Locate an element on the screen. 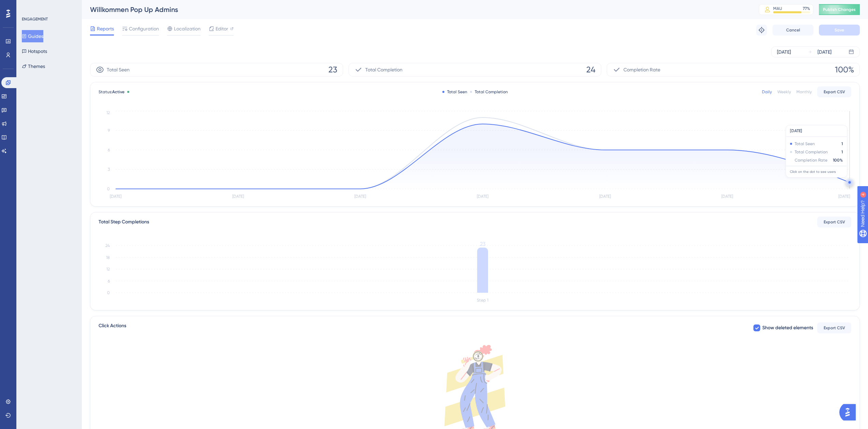  span: Configuration is located at coordinates (144, 28).